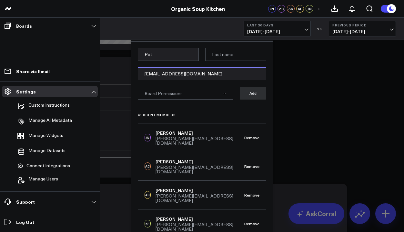 This screenshot has width=404, height=232. I want to click on div: VS, so click(320, 29).